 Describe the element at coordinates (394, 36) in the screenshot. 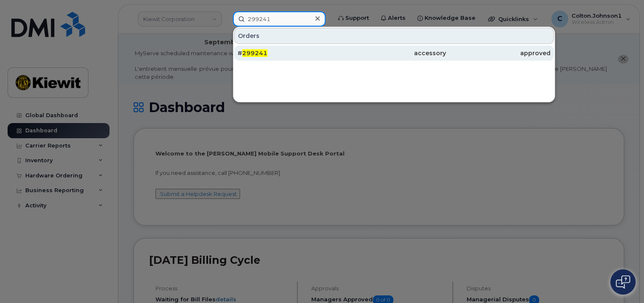

I see `div: Orders` at that location.